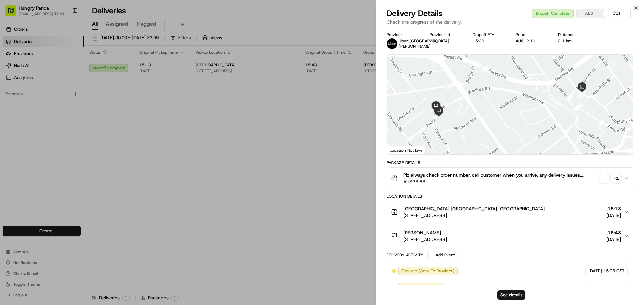 The height and width of the screenshot is (305, 644). I want to click on img: Nash, so click(13, 13).